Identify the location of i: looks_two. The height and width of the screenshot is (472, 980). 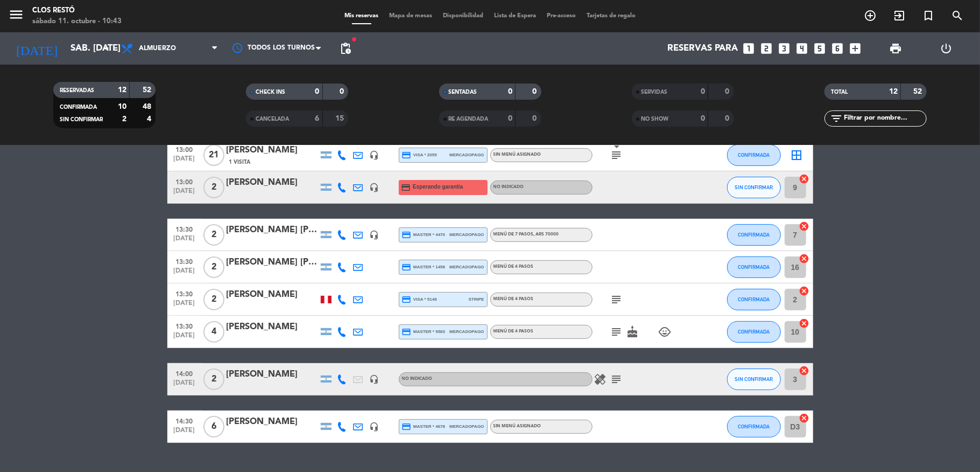
(767, 48).